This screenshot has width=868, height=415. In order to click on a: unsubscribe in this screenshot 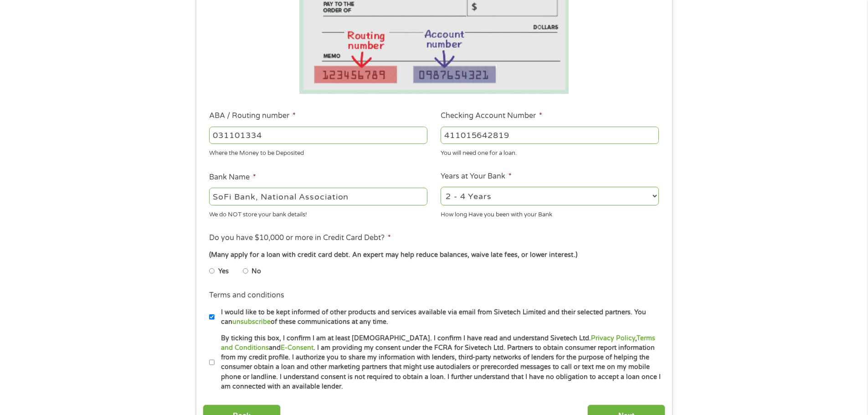, I will do `click(251, 322)`.